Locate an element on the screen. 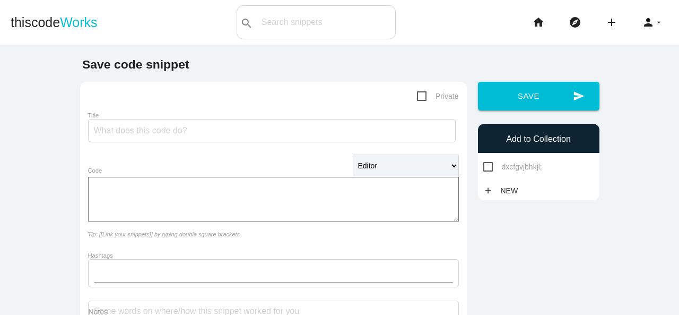 This screenshot has height=315, width=679. input: Search snippets is located at coordinates (326, 22).